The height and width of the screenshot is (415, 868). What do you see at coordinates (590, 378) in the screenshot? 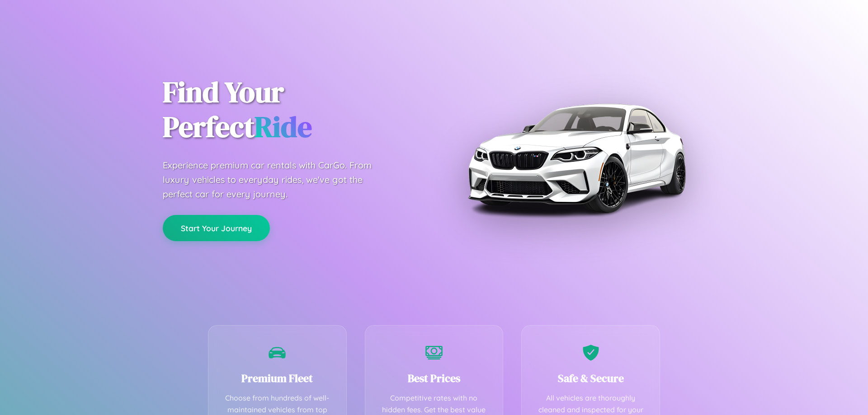
I see `h3: Safe & Secure` at bounding box center [590, 378].